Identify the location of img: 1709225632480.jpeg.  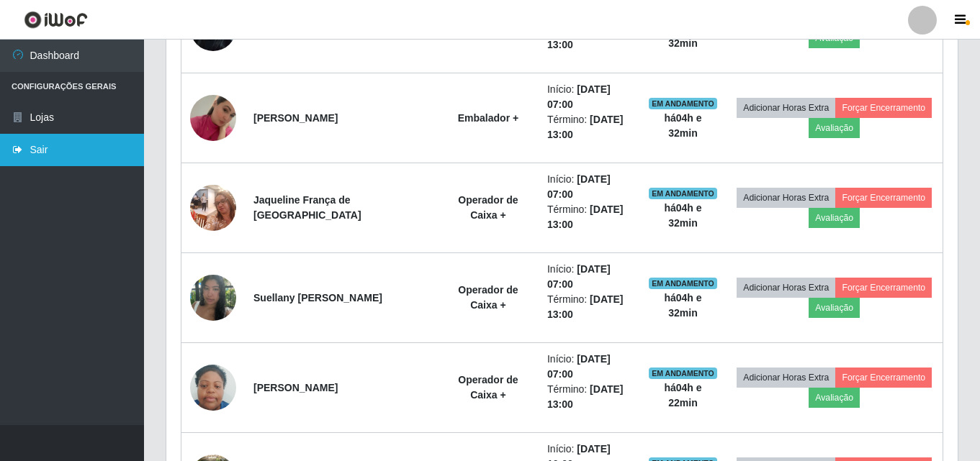
(213, 388).